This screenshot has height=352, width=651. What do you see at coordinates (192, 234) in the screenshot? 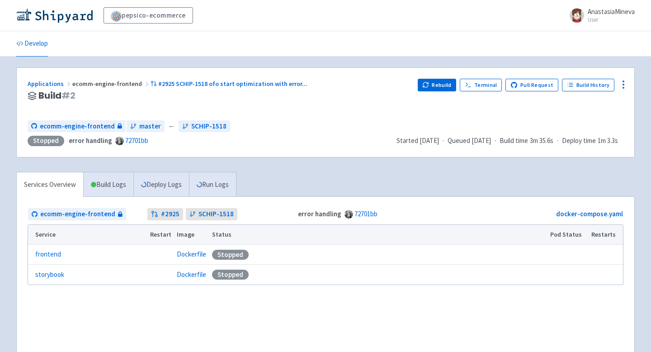
I see `th: Image` at bounding box center [192, 234].